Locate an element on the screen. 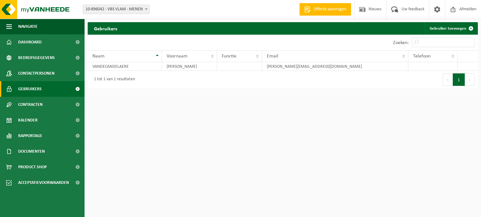 This screenshot has width=481, height=217. span: Voornaam is located at coordinates (177, 56).